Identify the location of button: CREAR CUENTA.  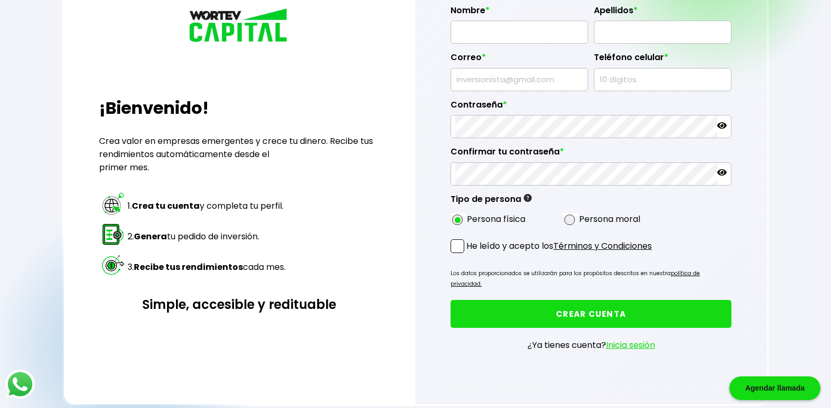
(591, 314).